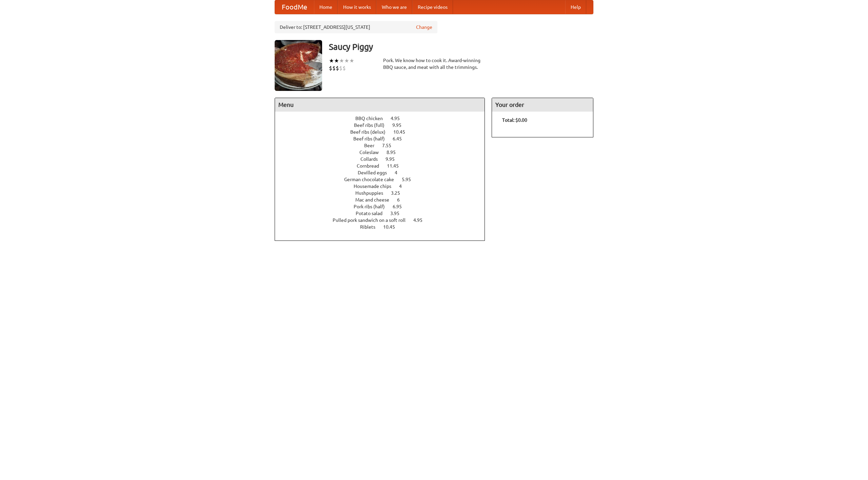 This screenshot has width=868, height=480. I want to click on span: Cornbread, so click(371, 166).